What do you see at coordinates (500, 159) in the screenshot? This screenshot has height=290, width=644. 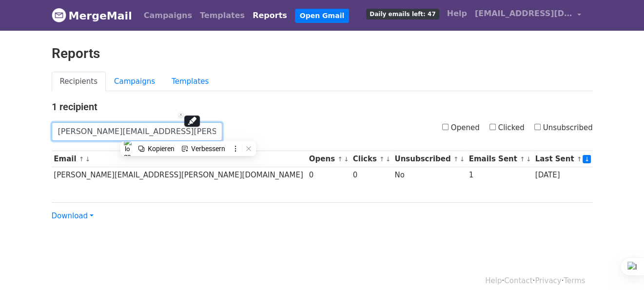 I see `th: Emails Sent` at bounding box center [500, 159].